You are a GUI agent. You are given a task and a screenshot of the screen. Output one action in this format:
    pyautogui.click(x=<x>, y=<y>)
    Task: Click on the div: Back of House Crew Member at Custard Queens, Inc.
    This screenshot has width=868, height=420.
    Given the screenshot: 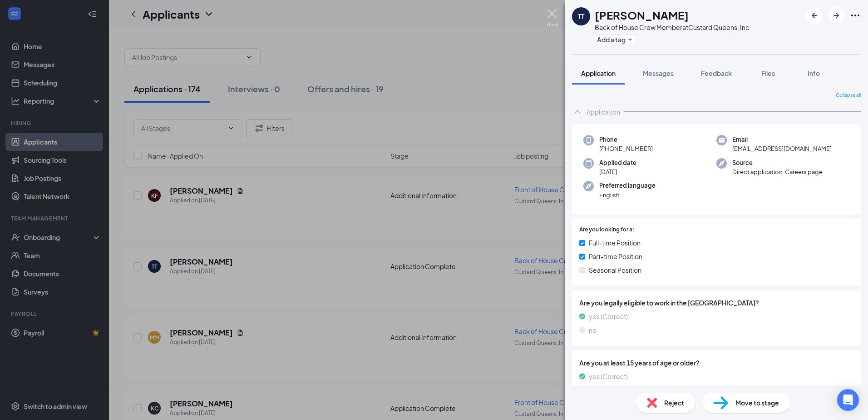 What is the action you would take?
    pyautogui.click(x=673, y=27)
    